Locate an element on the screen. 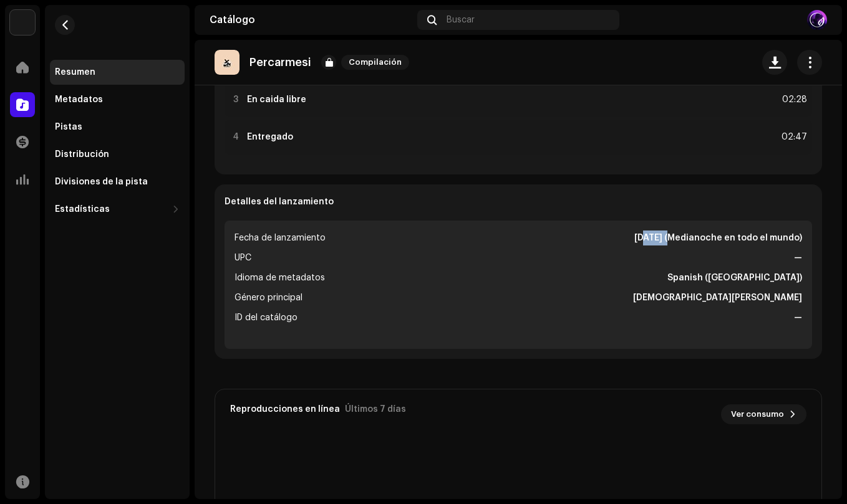 Image resolution: width=847 pixels, height=504 pixels. span: Buscar is located at coordinates (460, 20).